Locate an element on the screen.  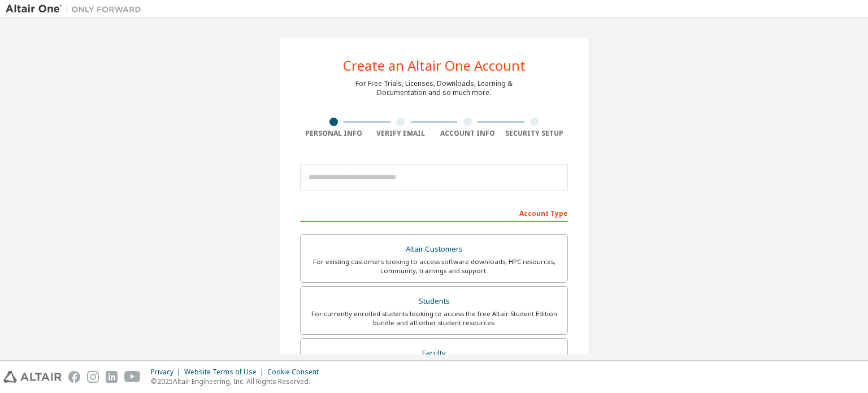
div: Privacy is located at coordinates (167, 371).